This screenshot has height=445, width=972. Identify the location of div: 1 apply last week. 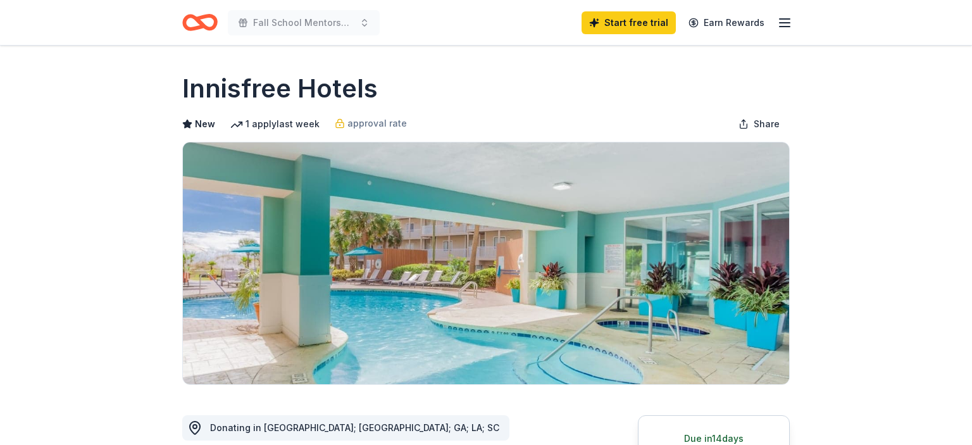
(275, 124).